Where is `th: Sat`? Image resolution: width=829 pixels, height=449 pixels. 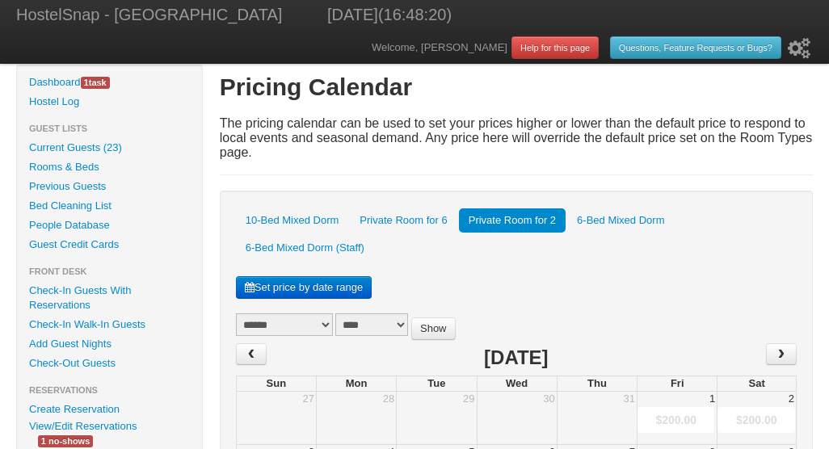
th: Sat is located at coordinates (757, 384).